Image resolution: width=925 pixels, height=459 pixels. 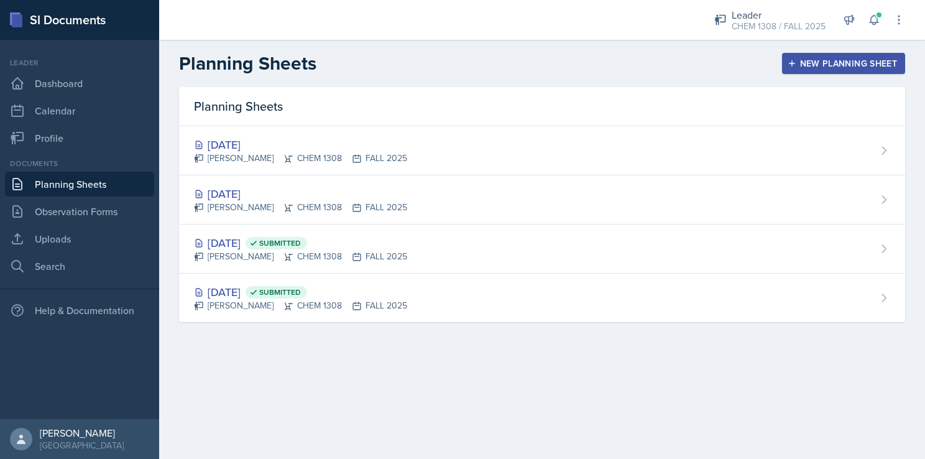 I want to click on button: New Planning Sheet, so click(x=843, y=63).